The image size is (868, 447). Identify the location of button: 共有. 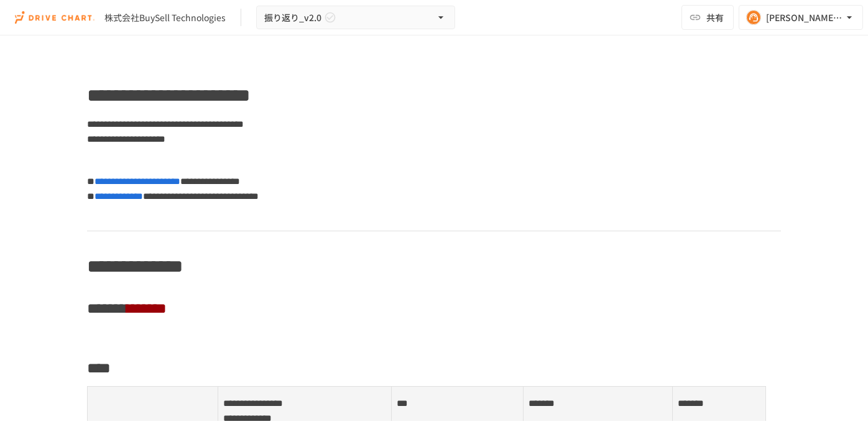
(708, 17).